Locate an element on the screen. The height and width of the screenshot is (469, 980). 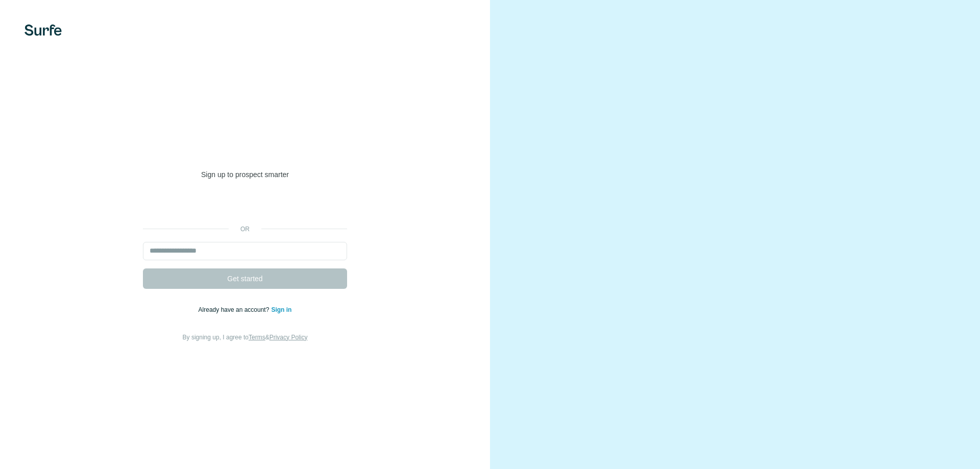
span: Already have an account? is located at coordinates (235, 310).